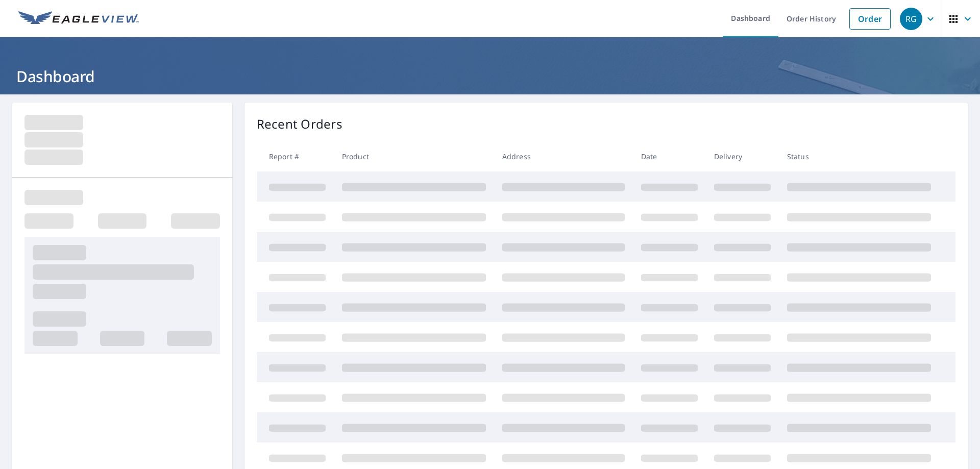  I want to click on th: Status, so click(859, 157).